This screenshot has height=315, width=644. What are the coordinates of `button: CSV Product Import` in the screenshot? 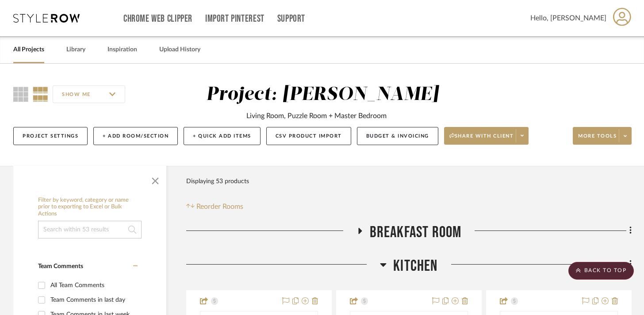 It's located at (309, 136).